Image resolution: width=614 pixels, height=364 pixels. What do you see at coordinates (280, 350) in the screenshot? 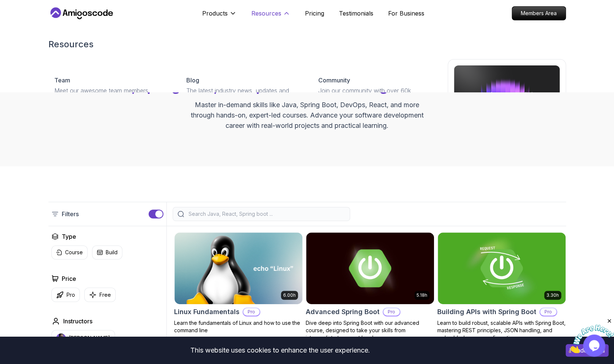
I see `div: This website uses cookies to enhance the user experience.` at bounding box center [280, 350].